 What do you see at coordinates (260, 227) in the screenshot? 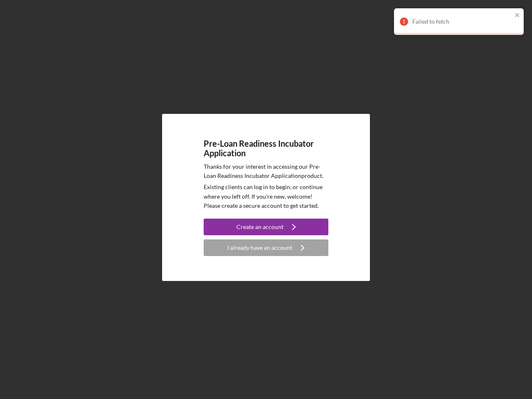
I see `div: Create an account` at bounding box center [260, 227].